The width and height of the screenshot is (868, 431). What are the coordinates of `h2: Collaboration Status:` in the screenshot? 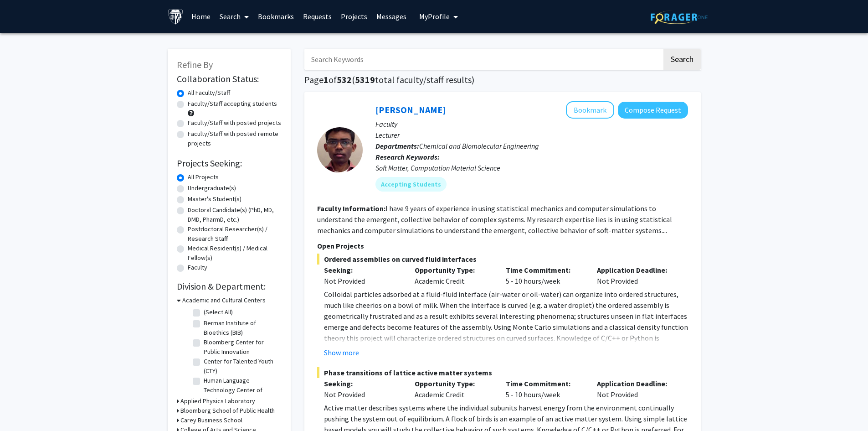 It's located at (229, 79).